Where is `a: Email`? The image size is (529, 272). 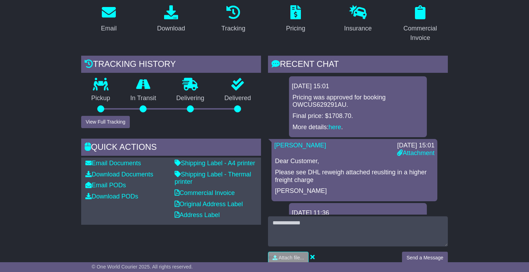 a: Email is located at coordinates (109, 19).